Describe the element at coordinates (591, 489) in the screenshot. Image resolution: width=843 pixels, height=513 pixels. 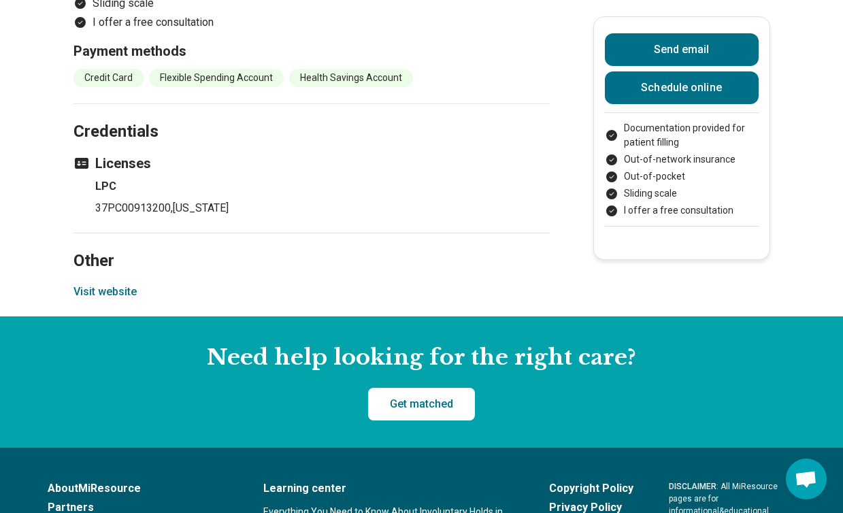
I see `a: Copyright Policy` at that location.